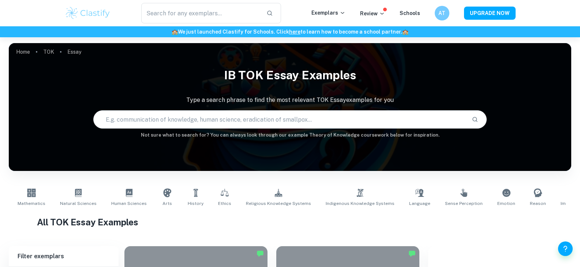 The image size is (580, 267). Describe the element at coordinates (290, 222) in the screenshot. I see `h1: All TOK Essay Examples` at that location.